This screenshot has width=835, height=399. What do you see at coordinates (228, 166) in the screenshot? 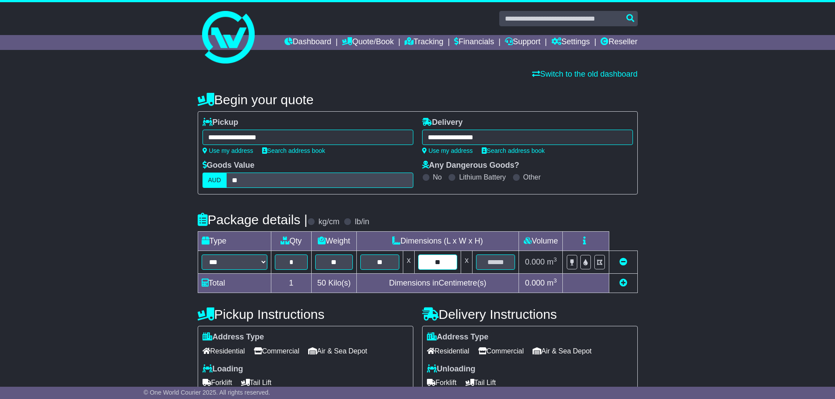
I see `label: Goods Value` at bounding box center [228, 166].